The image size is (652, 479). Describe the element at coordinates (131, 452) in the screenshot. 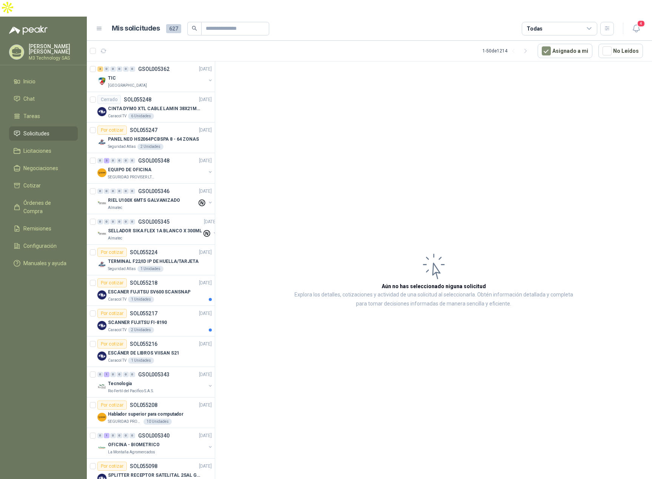

I see `p: La Montaña Agromercados` at that location.